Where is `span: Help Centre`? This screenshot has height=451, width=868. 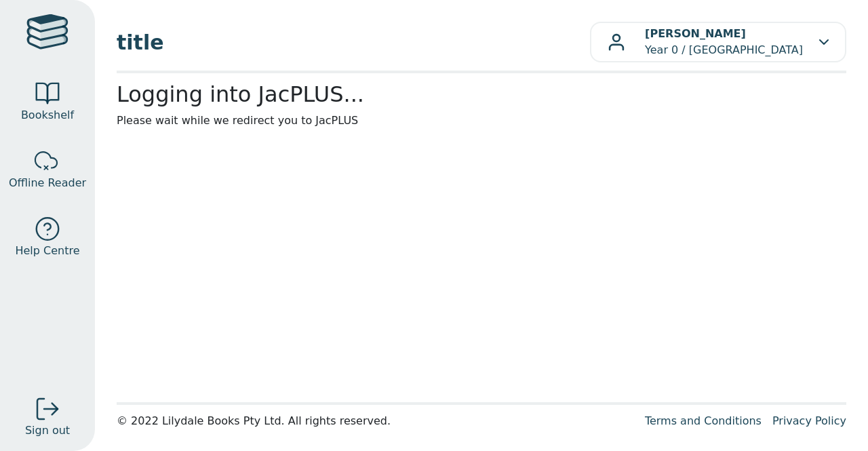 span: Help Centre is located at coordinates (47, 251).